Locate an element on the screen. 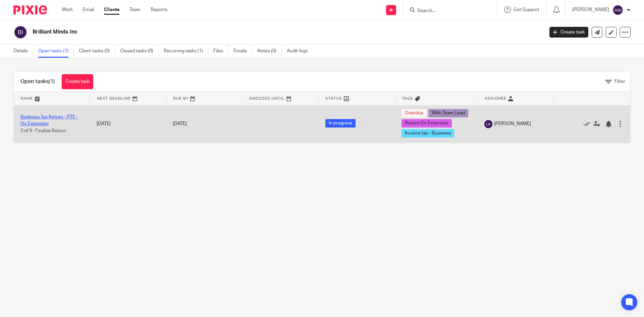 Image resolution: width=644 pixels, height=317 pixels. a: Mark as done is located at coordinates (588, 124).